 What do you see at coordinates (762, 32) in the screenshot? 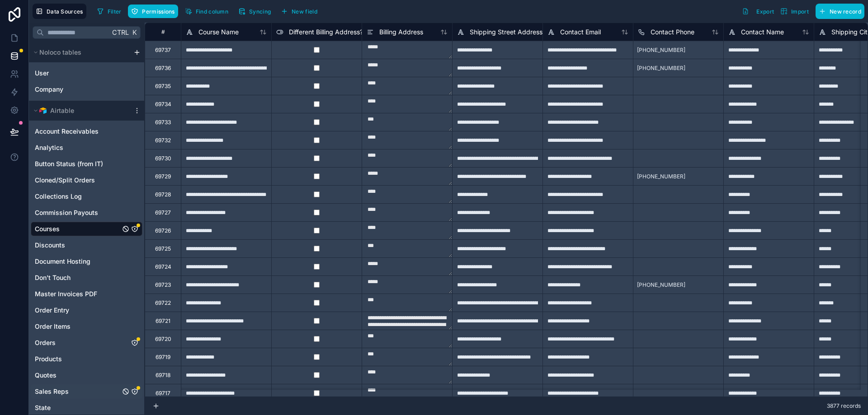
I see `span: Contact Name` at bounding box center [762, 32].